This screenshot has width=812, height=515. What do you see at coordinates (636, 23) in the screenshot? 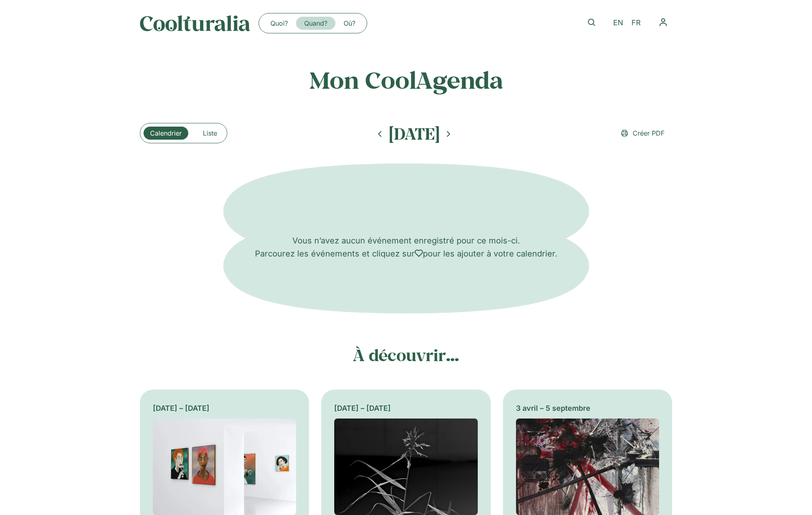
I see `span: FR` at bounding box center [636, 23].